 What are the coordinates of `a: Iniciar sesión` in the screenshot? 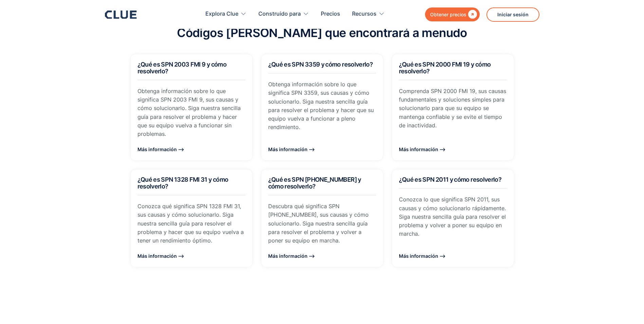 It's located at (513, 15).